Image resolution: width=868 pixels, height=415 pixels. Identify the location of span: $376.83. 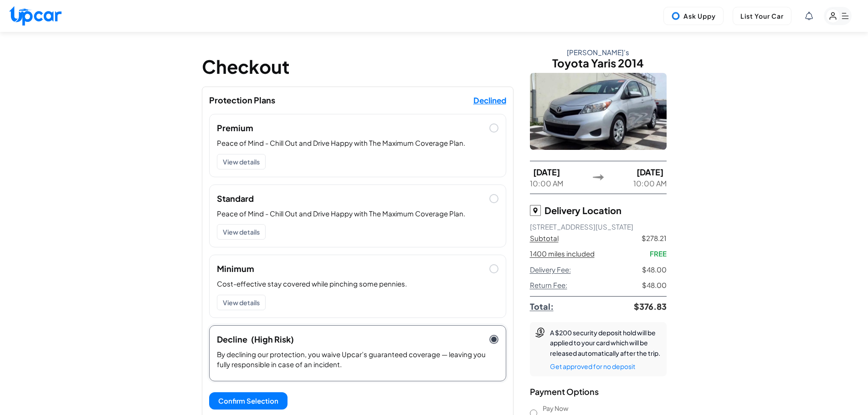
(650, 306).